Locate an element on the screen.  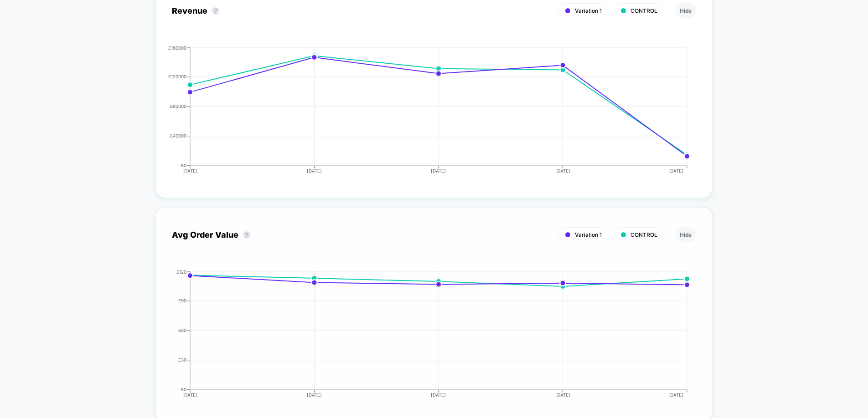
div: REVENUE is located at coordinates (425, 113).